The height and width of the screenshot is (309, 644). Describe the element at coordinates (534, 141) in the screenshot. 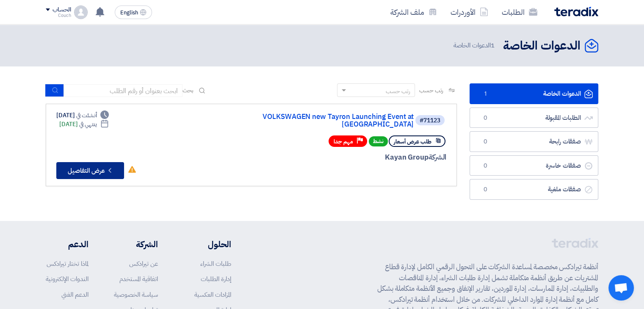

I see `a: صفقات رابحة0` at that location.